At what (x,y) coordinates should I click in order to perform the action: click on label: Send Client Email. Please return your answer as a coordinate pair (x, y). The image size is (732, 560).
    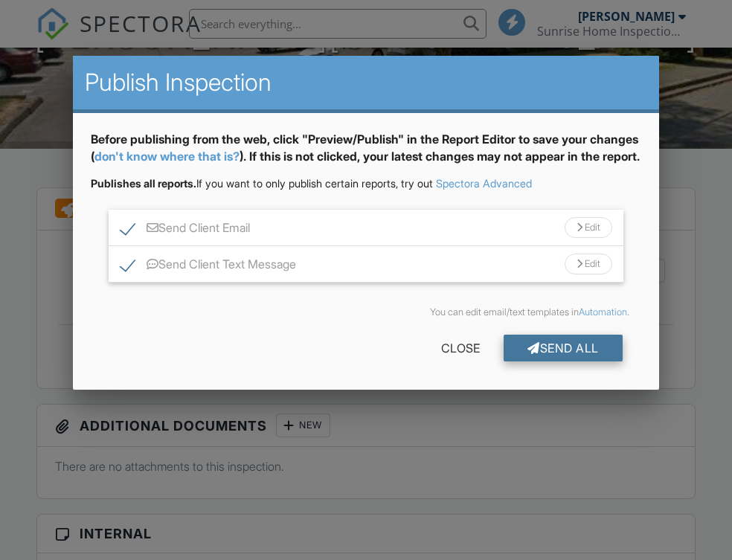
    Looking at the image, I should click on (185, 230).